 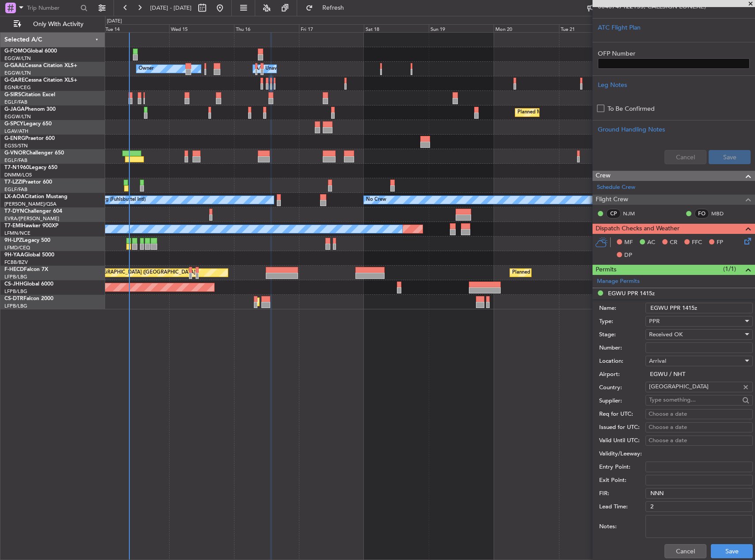 I want to click on div: Fri 17, so click(x=331, y=28).